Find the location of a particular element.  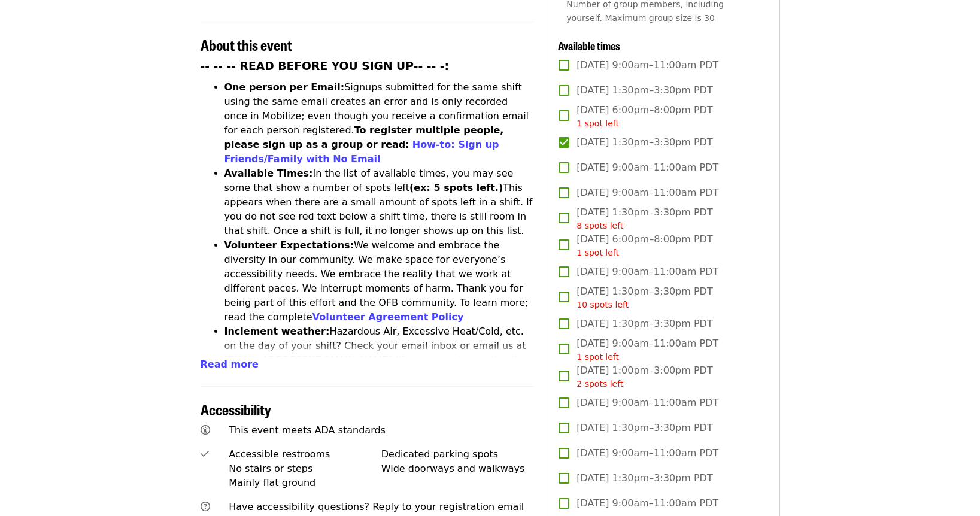

div: Accessible restrooms is located at coordinates (304, 455).